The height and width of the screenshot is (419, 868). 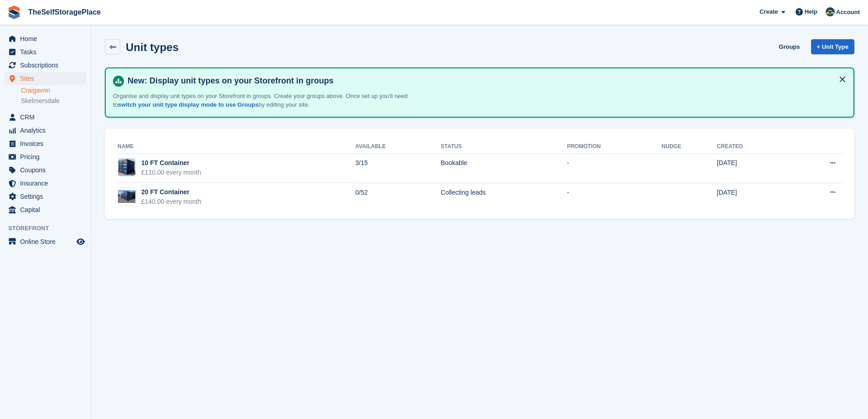 What do you see at coordinates (48, 183) in the screenshot?
I see `span: Insurance` at bounding box center [48, 183].